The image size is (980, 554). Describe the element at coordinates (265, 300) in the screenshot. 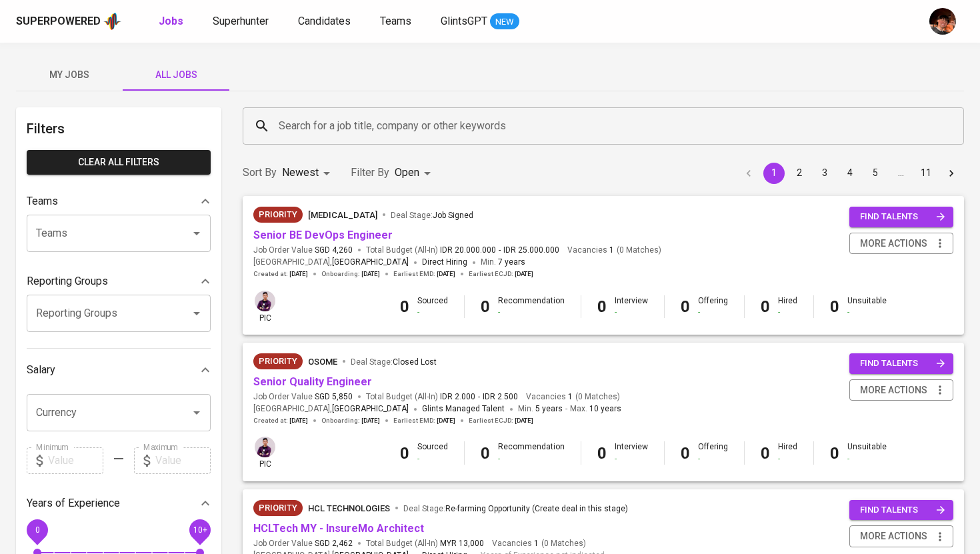

I see `img: erwin@glints.com` at that location.